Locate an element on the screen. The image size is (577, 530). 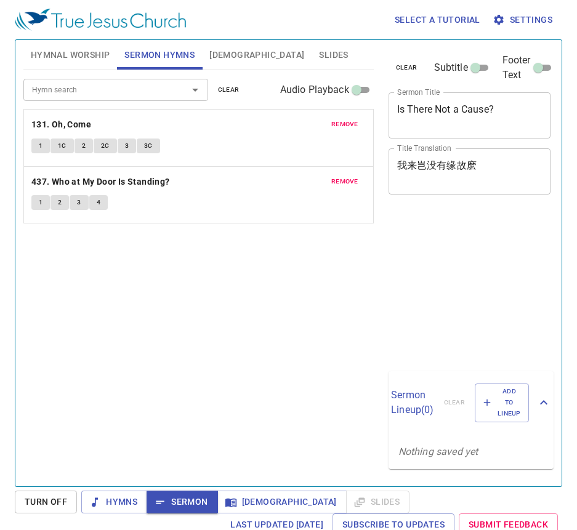
span: Hymns is located at coordinates (114, 502).